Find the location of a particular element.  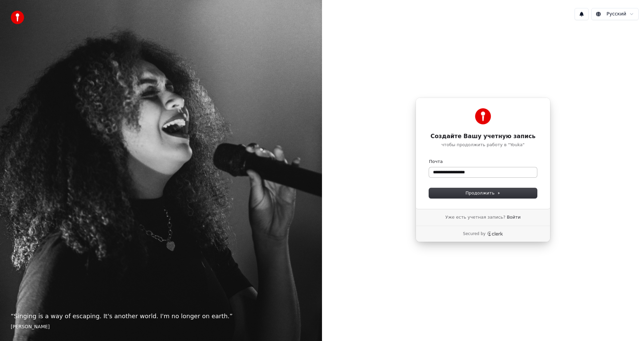

h1: Создайте Вашу учетную запись is located at coordinates (483, 137).